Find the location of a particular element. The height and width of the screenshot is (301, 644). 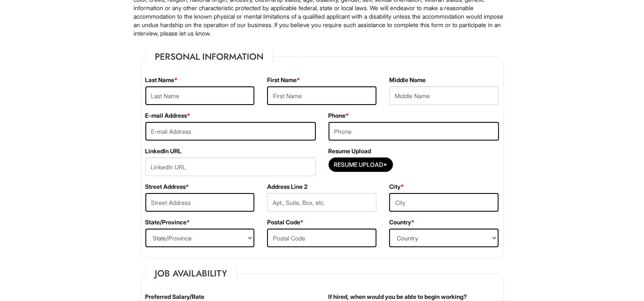

input: Street Address is located at coordinates (200, 203).